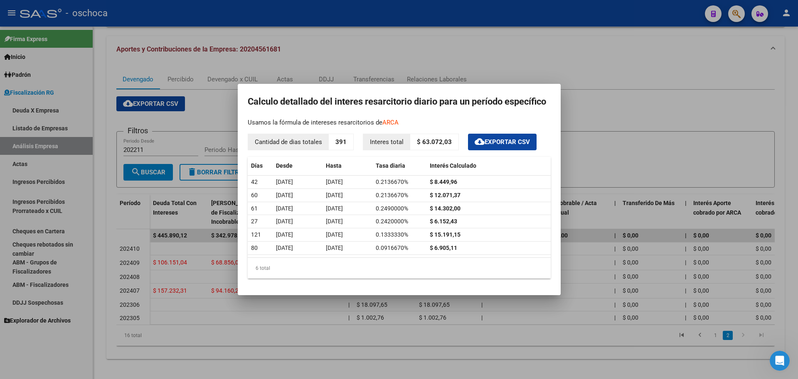 This screenshot has width=798, height=379. What do you see at coordinates (254, 248) in the screenshot?
I see `span: 80` at bounding box center [254, 248].